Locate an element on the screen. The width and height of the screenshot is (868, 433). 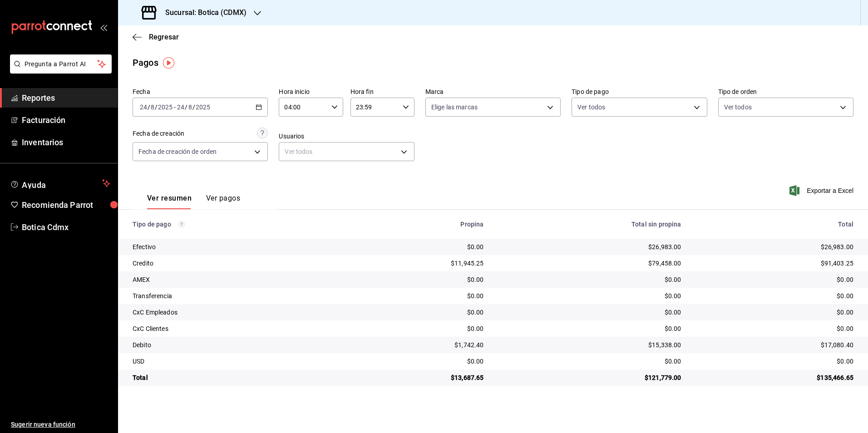
label: Fecha is located at coordinates (200, 92).